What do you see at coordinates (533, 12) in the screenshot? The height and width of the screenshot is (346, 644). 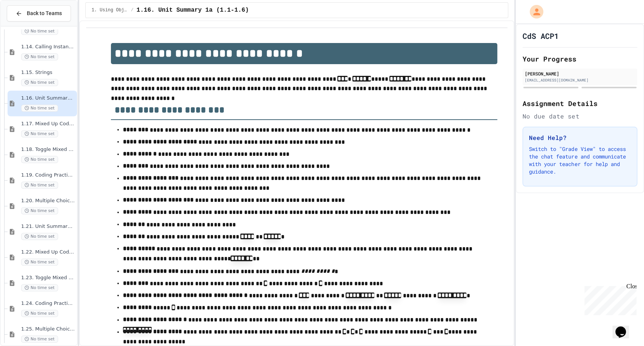 I see `div: My Account` at bounding box center [533, 12].